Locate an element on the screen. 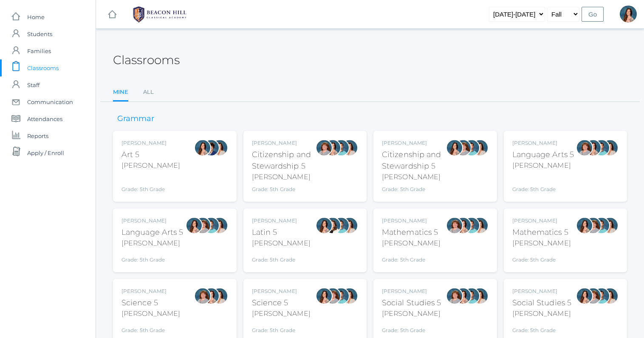 Image resolution: width=644 pixels, height=338 pixels. h3: Grammar is located at coordinates (136, 119).